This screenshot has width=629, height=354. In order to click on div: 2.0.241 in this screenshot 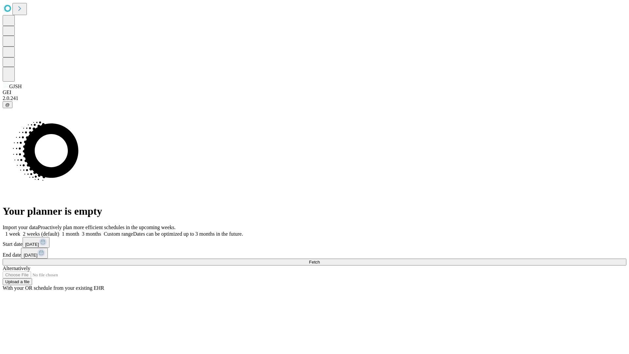, I will do `click(314, 98)`.